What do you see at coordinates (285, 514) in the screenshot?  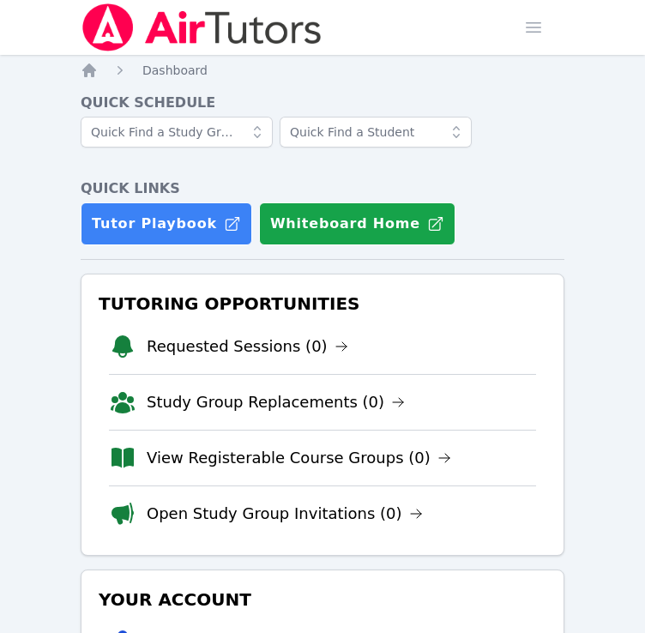 I see `a: Open Study Group Invitations (0)` at bounding box center [285, 514].